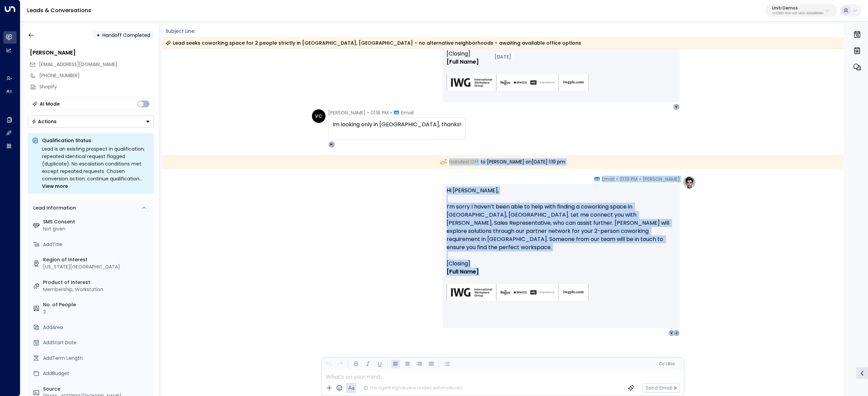 This screenshot has height=396, width=868. I want to click on button: Cc|Bcc, so click(667, 364).